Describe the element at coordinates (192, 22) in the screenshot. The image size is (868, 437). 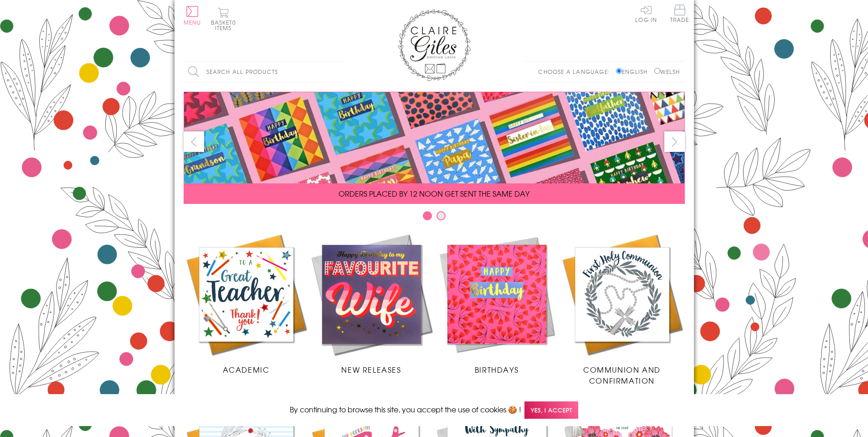
I see `span: Menu` at that location.